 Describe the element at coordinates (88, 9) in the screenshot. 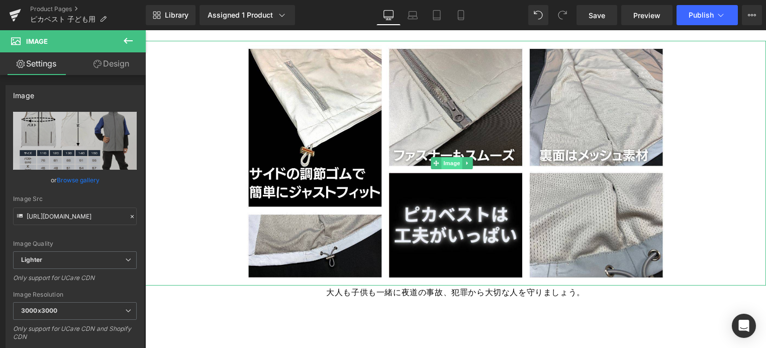

I see `a: Product Pages` at that location.